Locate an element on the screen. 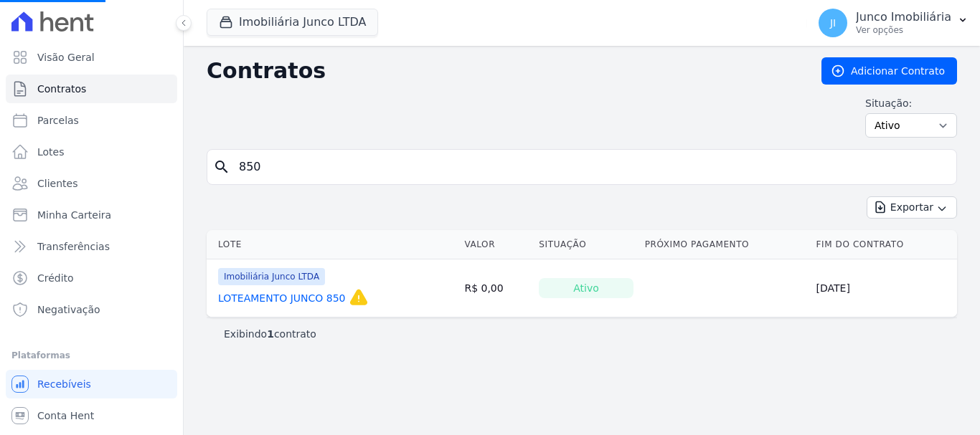 This screenshot has width=980, height=435. a: Conta Hent is located at coordinates (91, 416).